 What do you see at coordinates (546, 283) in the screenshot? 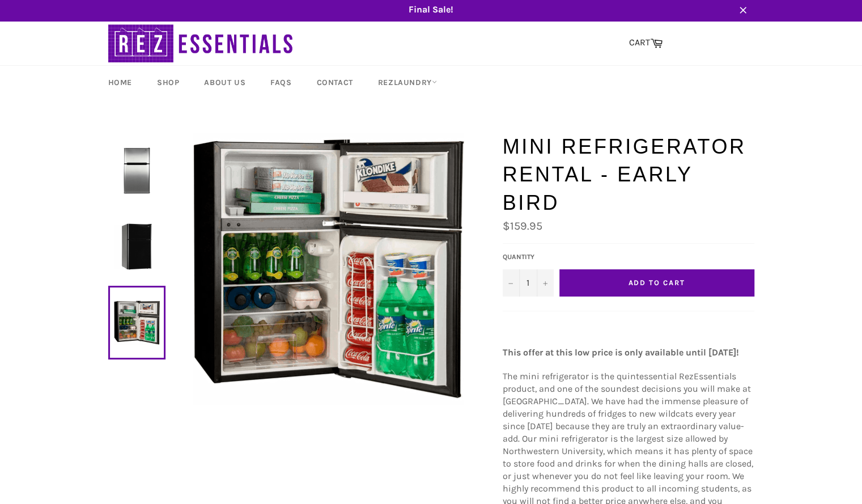
I see `button: Increase quantity` at bounding box center [546, 283].